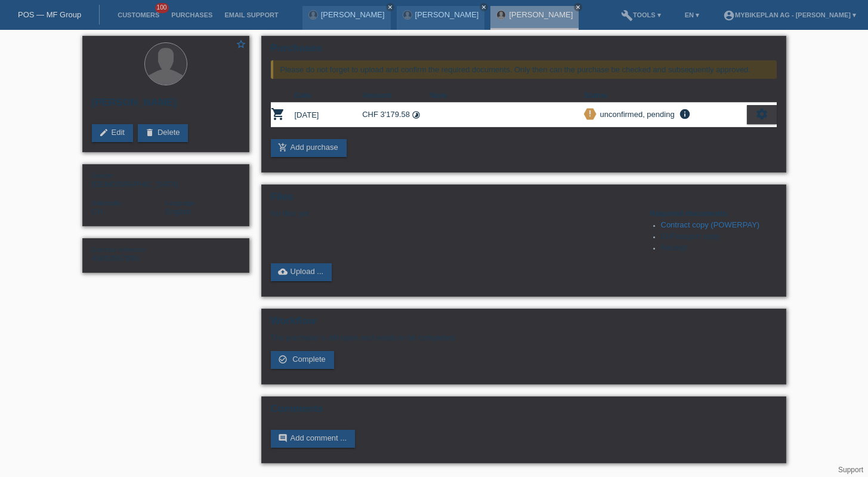  I want to click on a: Customers, so click(138, 15).